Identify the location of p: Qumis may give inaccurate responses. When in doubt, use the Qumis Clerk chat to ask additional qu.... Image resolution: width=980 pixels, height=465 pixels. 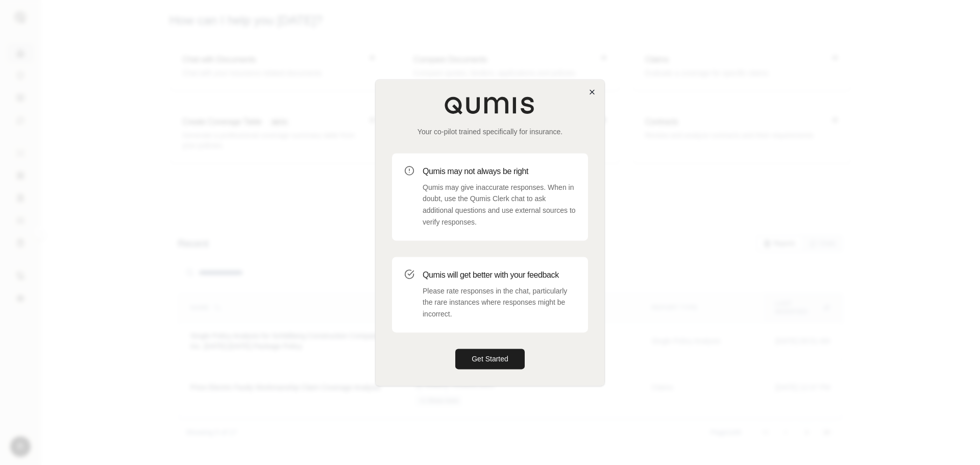
(499, 205).